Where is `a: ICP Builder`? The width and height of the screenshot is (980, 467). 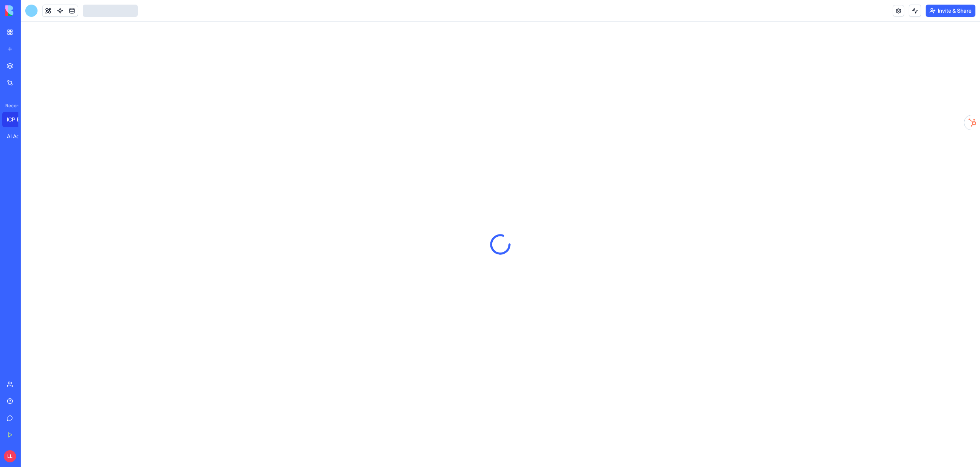
a: ICP Builder is located at coordinates (17, 120).